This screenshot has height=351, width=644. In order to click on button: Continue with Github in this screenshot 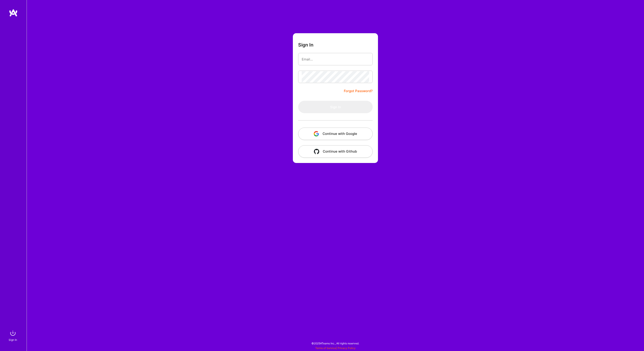, I will do `click(336, 151)`.